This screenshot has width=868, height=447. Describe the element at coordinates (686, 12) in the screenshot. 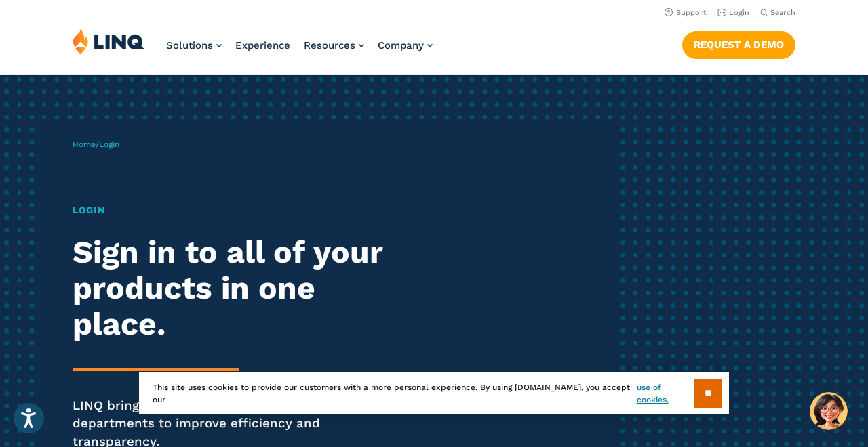

I see `a: Support` at that location.